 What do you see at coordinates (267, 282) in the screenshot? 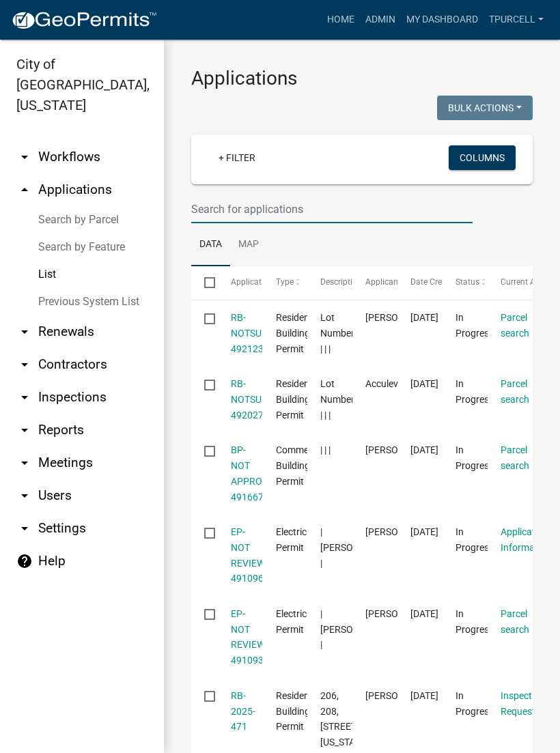
I see `span: Application Number` at bounding box center [267, 282].